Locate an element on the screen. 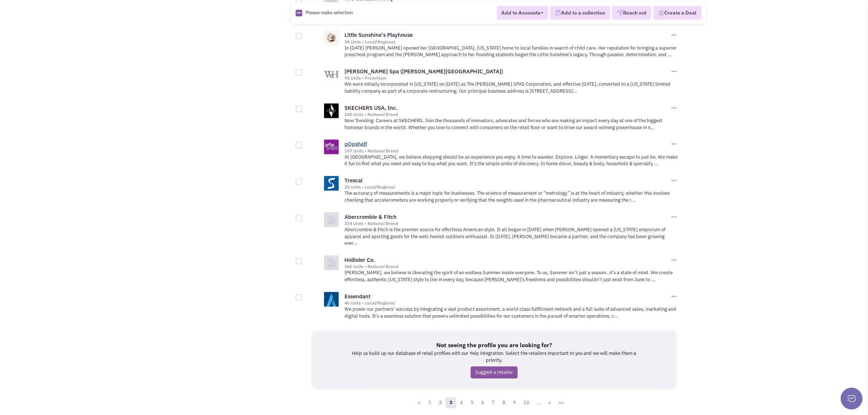 The width and height of the screenshot is (868, 415). div: 40 Units • Local/Regional is located at coordinates (507, 303).